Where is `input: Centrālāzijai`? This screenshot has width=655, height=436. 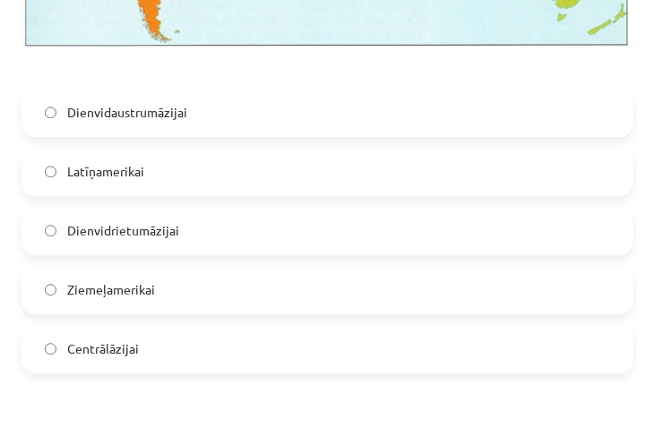 input: Centrālāzijai is located at coordinates (50, 348).